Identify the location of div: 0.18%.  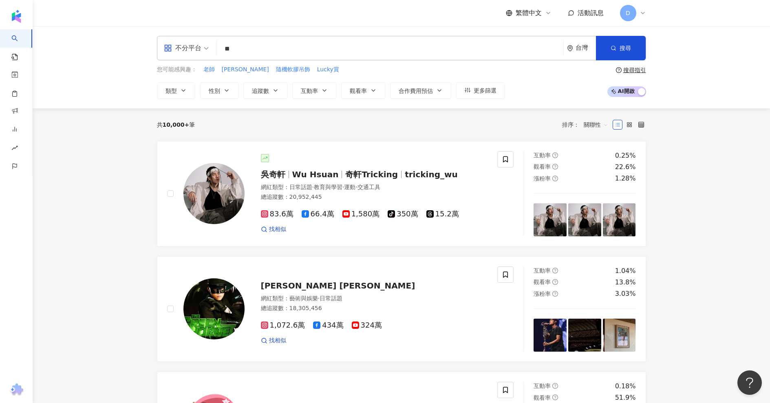
(625, 386).